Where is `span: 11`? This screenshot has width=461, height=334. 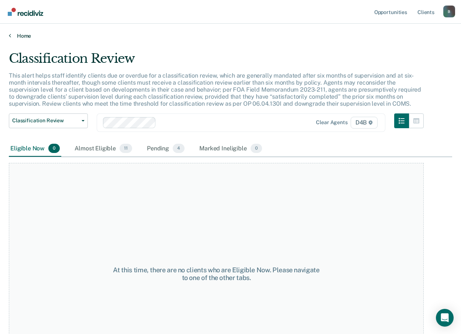
span: 11 is located at coordinates (126, 148).